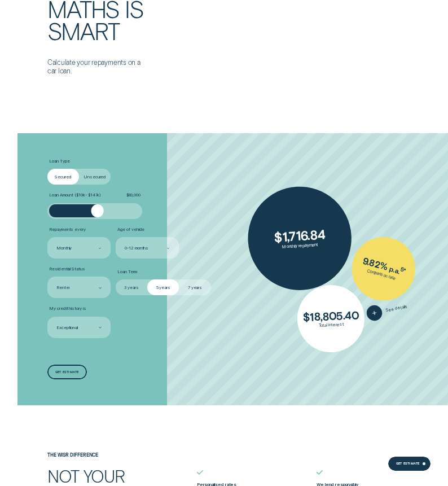 The image size is (448, 486). What do you see at coordinates (409, 463) in the screenshot?
I see `a: Get Estimate` at bounding box center [409, 463].